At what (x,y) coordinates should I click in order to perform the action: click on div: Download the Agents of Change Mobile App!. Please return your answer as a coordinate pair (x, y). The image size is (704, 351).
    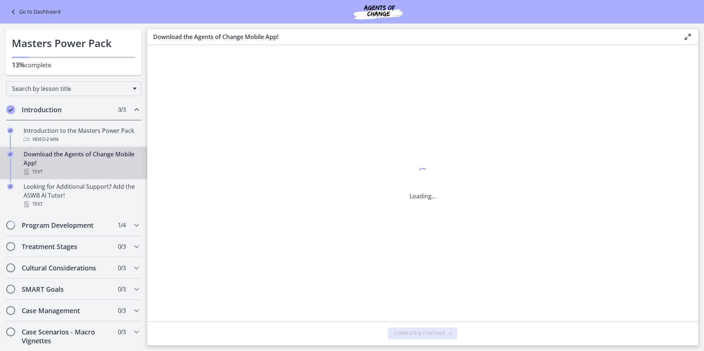
    Looking at the image, I should click on (81, 163).